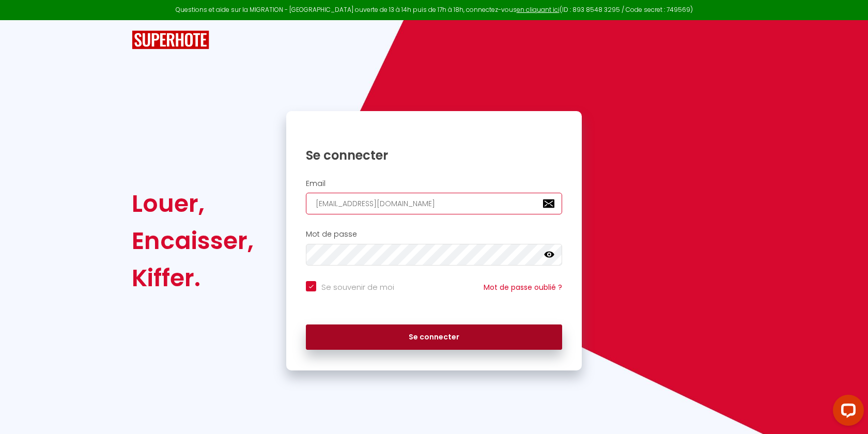 The width and height of the screenshot is (868, 434). Describe the element at coordinates (170, 40) in the screenshot. I see `img: SuperHote logo` at that location.